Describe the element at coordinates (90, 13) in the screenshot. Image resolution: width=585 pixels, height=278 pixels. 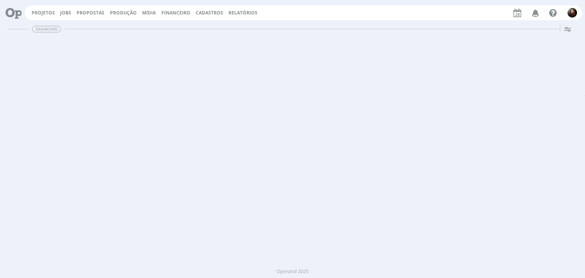
I see `button: Propostas` at that location.